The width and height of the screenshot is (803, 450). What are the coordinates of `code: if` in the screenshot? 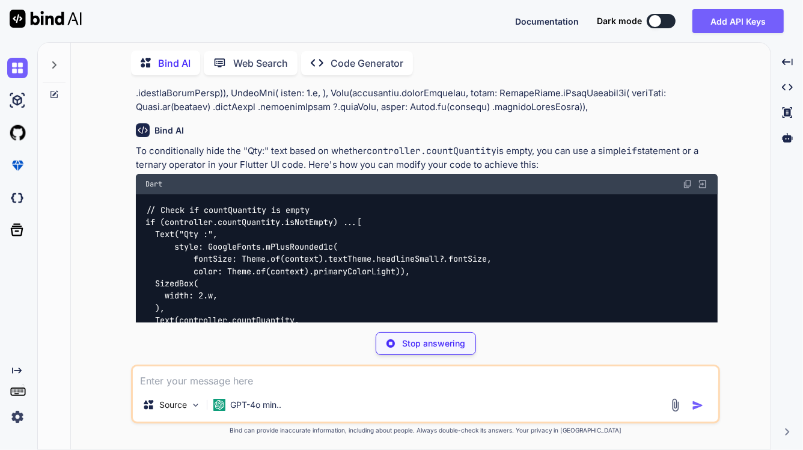 It's located at (632, 151).